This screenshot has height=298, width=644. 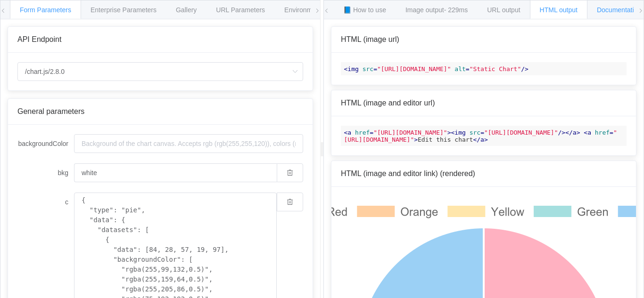 What do you see at coordinates (46, 202) in the screenshot?
I see `label: c` at bounding box center [46, 202].